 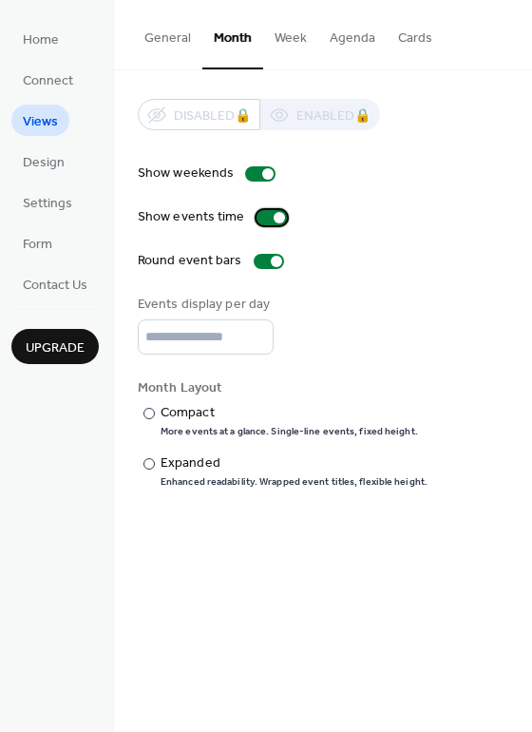 I want to click on span: Design, so click(x=44, y=162).